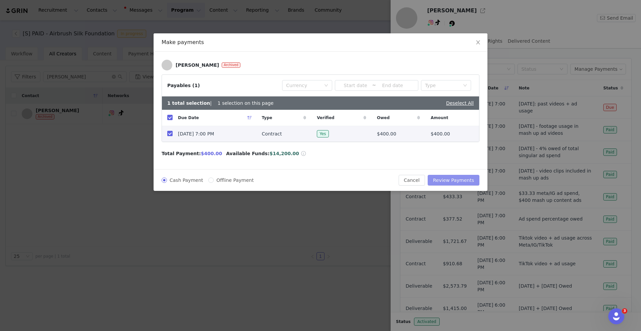 The width and height of the screenshot is (641, 331). Describe the element at coordinates (392, 86) in the screenshot. I see `input: End date` at that location.